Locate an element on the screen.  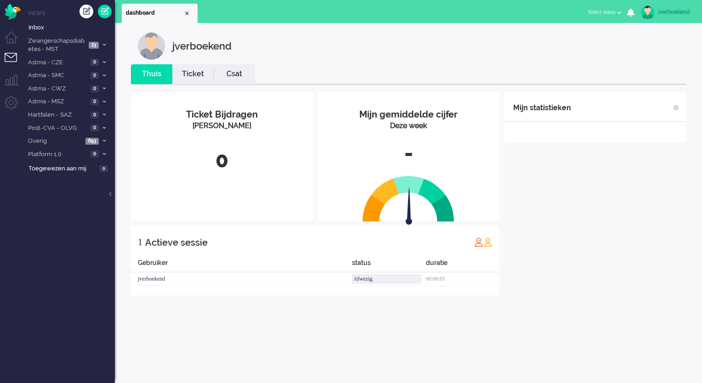
li: Select status is located at coordinates (604, 13).